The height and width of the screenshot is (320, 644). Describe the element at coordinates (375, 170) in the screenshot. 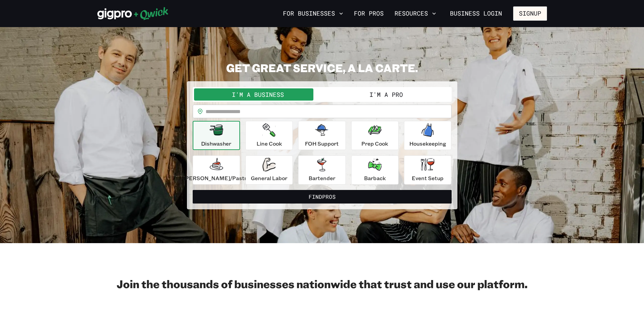

I see `button: Barback` at that location.